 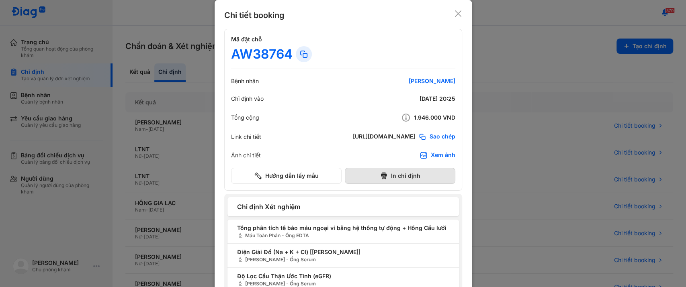 What do you see at coordinates (400, 176) in the screenshot?
I see `button: In chỉ định` at bounding box center [400, 176].